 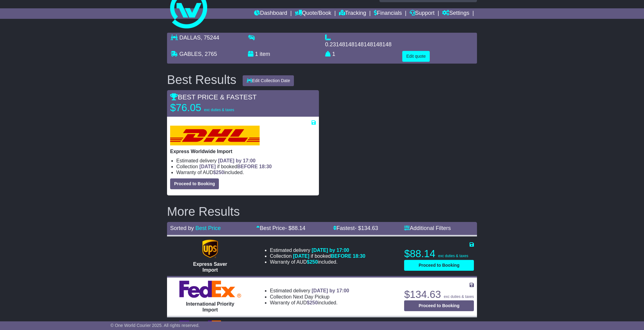 I want to click on span: GABLES, so click(x=190, y=54).